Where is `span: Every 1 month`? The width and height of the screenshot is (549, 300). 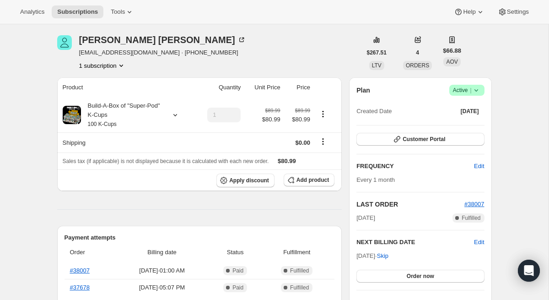 span: Every 1 month is located at coordinates (376, 179).